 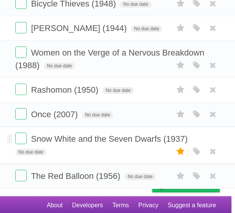 I want to click on span: Buy me a coffee, so click(x=192, y=185).